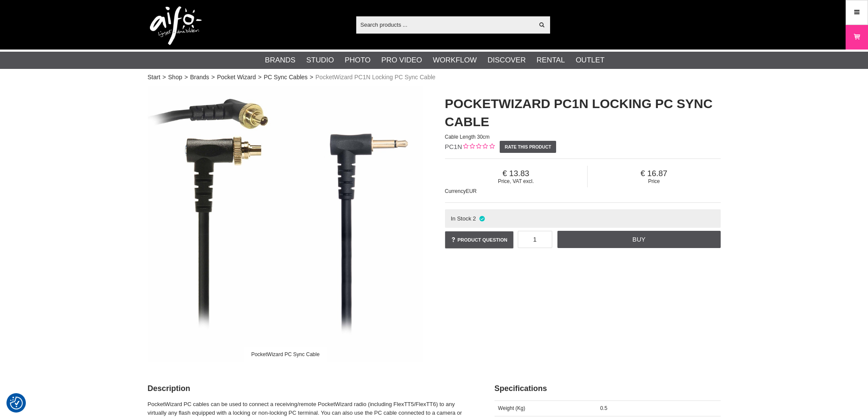 The height and width of the screenshot is (419, 868). I want to click on a: Photo, so click(358, 60).